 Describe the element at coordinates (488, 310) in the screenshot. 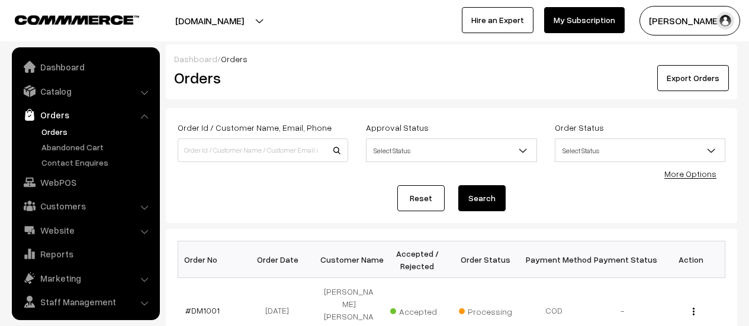

I see `span: Processing` at that location.